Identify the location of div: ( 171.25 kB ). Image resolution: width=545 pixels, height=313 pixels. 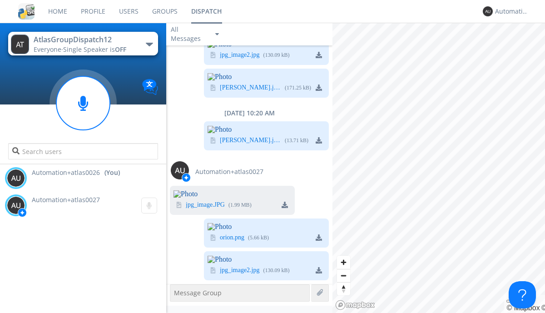
(298, 88).